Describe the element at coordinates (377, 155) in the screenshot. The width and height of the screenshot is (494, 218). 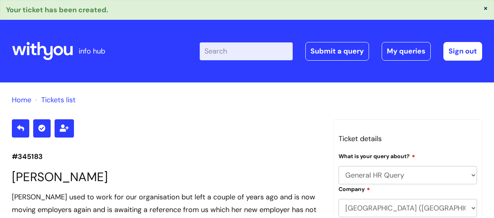
I see `label: What is your query about?` at that location.